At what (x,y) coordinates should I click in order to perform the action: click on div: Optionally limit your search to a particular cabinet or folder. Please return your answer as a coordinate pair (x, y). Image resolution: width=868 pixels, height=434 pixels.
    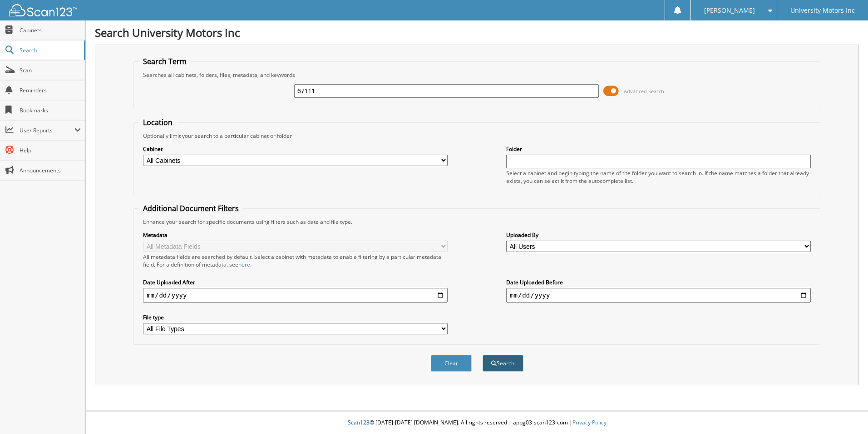
    Looking at the image, I should click on (476, 136).